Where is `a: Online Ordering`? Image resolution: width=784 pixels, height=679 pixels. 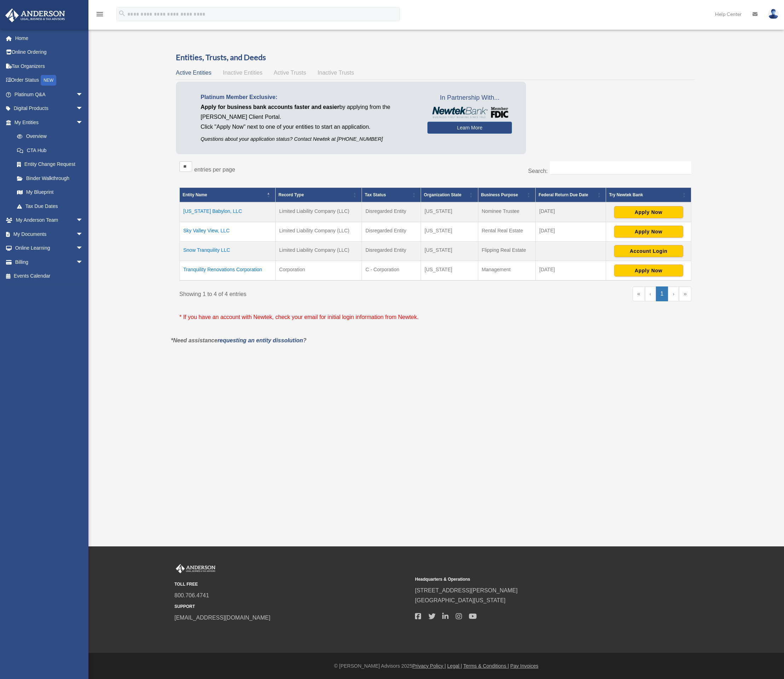
a: Online Ordering is located at coordinates (49, 53).